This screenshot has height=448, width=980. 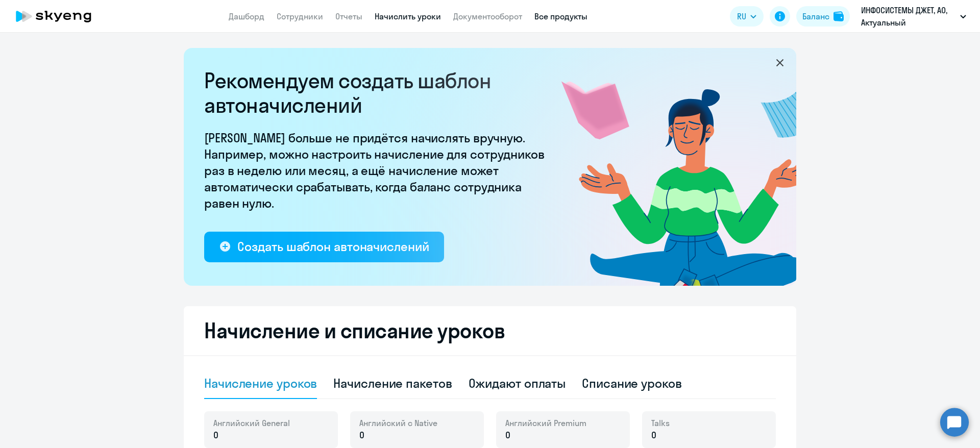 I want to click on a: Документооборот, so click(x=488, y=16).